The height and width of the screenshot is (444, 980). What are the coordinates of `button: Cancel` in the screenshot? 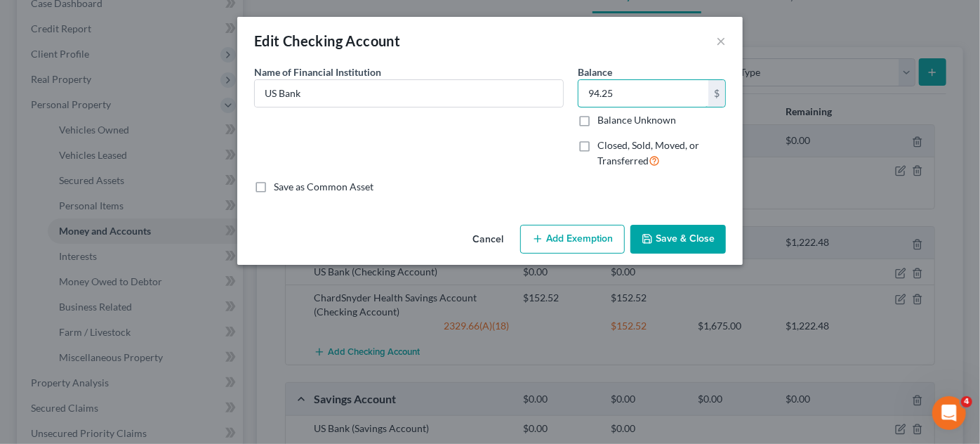 It's located at (488, 240).